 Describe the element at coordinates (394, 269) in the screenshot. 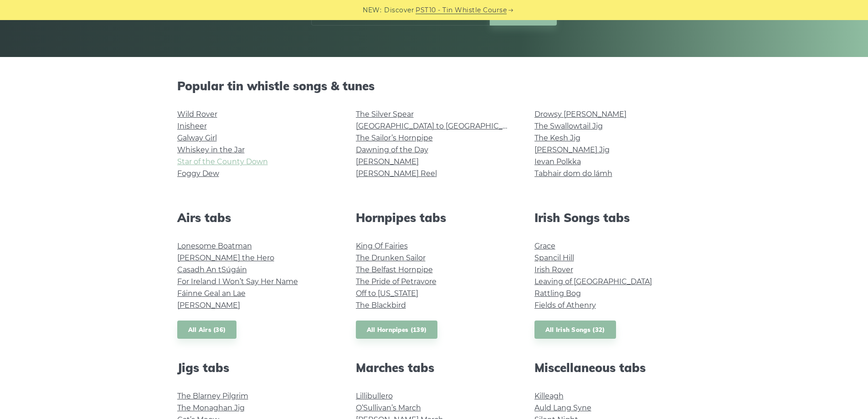

I see `a: The Belfast Hornpipe` at that location.